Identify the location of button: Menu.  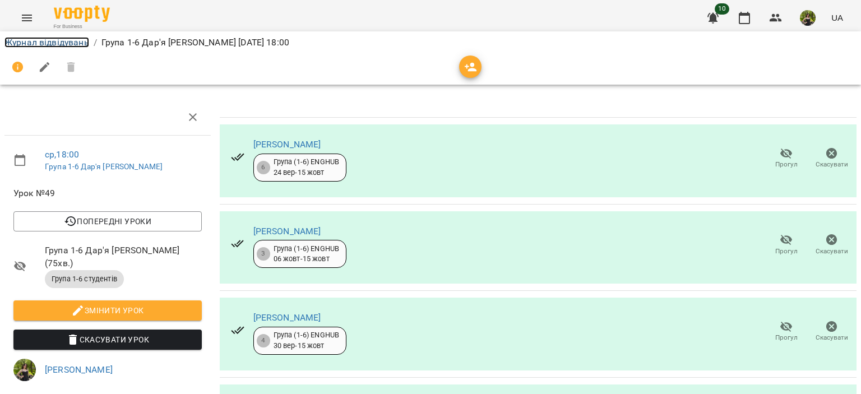
(27, 18).